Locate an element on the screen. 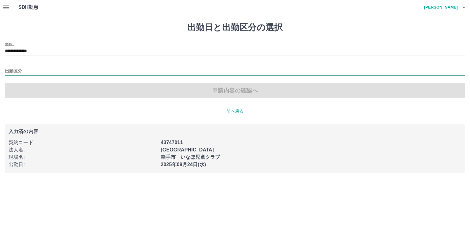 Image resolution: width=470 pixels, height=242 pixels. b: 43747011 is located at coordinates (172, 142).